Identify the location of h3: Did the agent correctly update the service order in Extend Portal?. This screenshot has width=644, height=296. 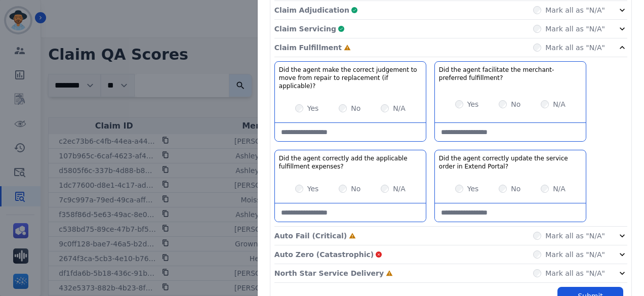
(510, 162).